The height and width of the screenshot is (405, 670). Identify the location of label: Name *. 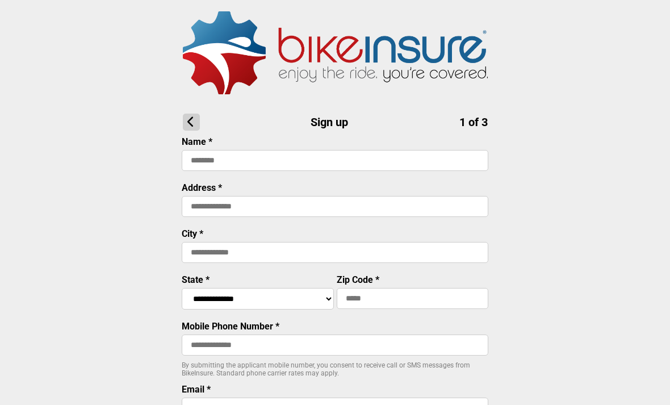
(197, 141).